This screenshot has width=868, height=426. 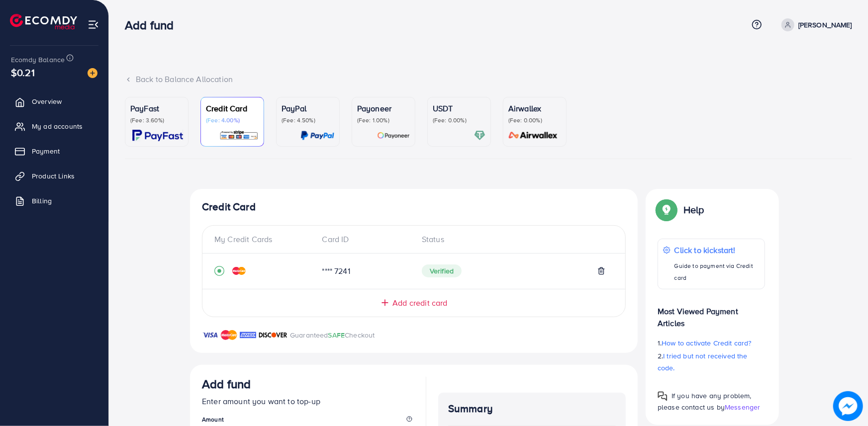 I want to click on p: (Fee: 1.00%), so click(x=383, y=121).